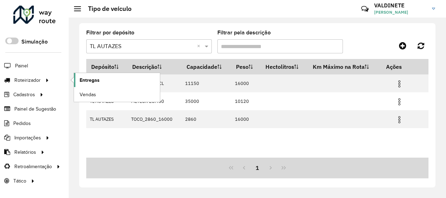 The height and width of the screenshot is (198, 446). What do you see at coordinates (110, 33) in the screenshot?
I see `label: Filtrar por depósito` at bounding box center [110, 33].